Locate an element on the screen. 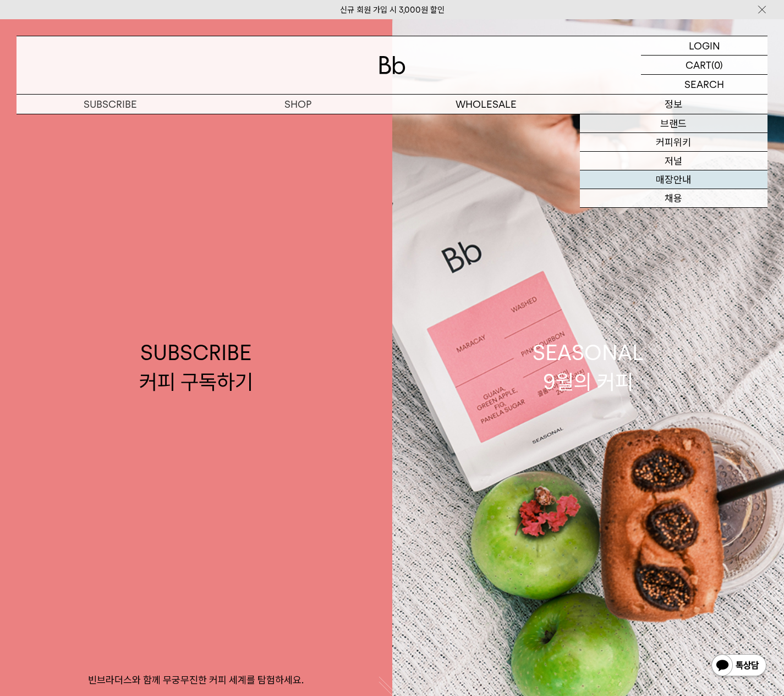 The height and width of the screenshot is (696, 784). a: 매장안내 is located at coordinates (674, 180).